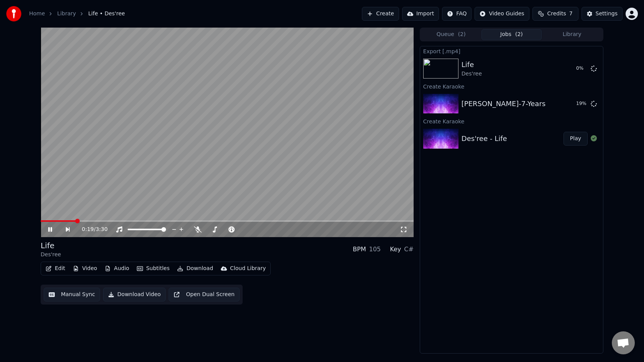 This screenshot has height=362, width=644. Describe the element at coordinates (195, 268) in the screenshot. I see `button: Download` at that location.